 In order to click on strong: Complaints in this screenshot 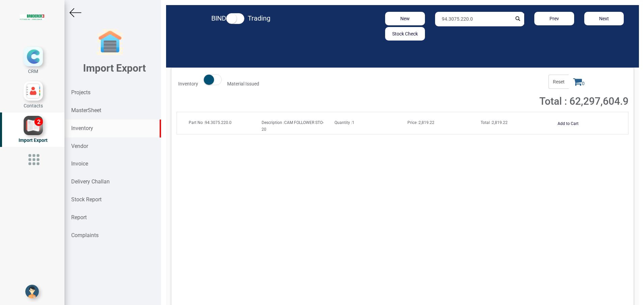, I will do `click(85, 235)`.